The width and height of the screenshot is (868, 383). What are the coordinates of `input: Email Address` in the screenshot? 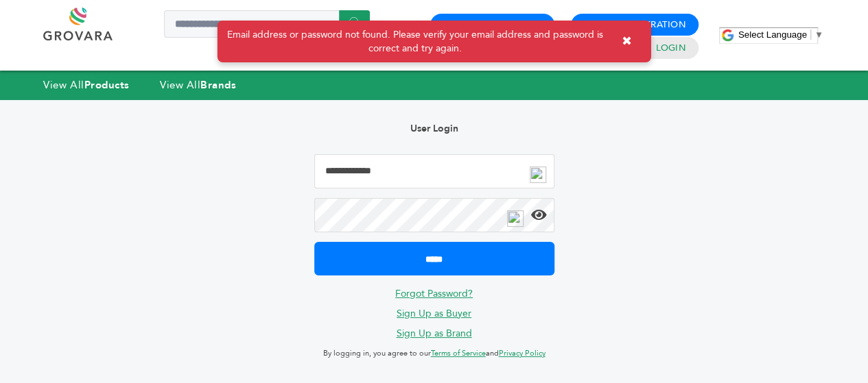 It's located at (434, 171).